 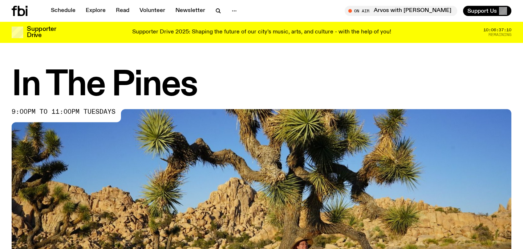 I want to click on button: Support Us, so click(x=487, y=11).